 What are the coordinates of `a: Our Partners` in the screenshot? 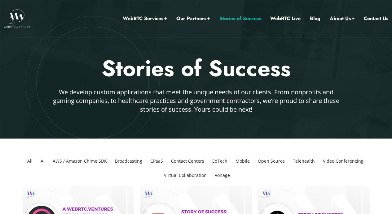 It's located at (193, 19).